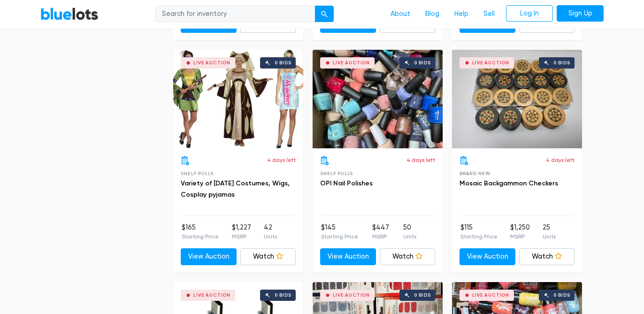 This screenshot has width=644, height=314. I want to click on a: About, so click(400, 14).